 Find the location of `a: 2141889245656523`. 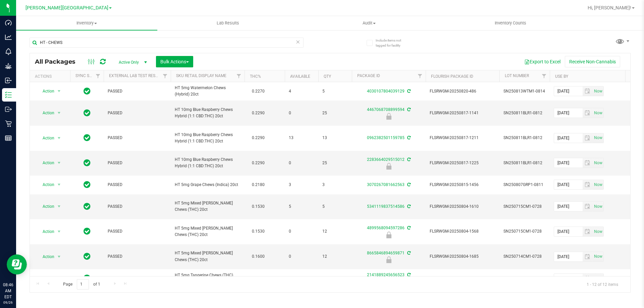

a: 2141889245656523 is located at coordinates (386, 275).